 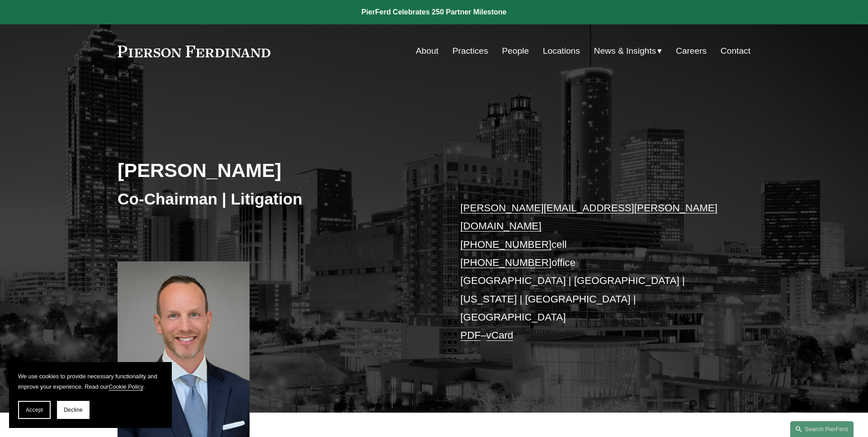 I want to click on a: Practices, so click(x=470, y=51).